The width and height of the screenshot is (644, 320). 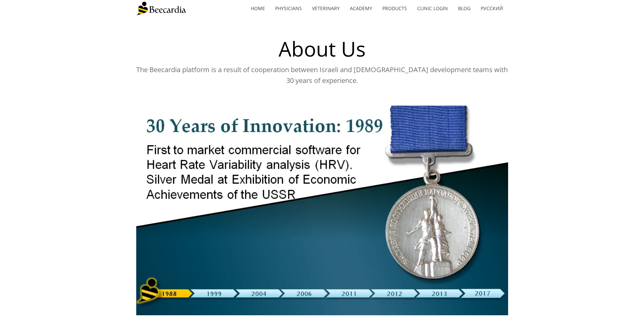 I want to click on a: Veterinary, so click(x=326, y=9).